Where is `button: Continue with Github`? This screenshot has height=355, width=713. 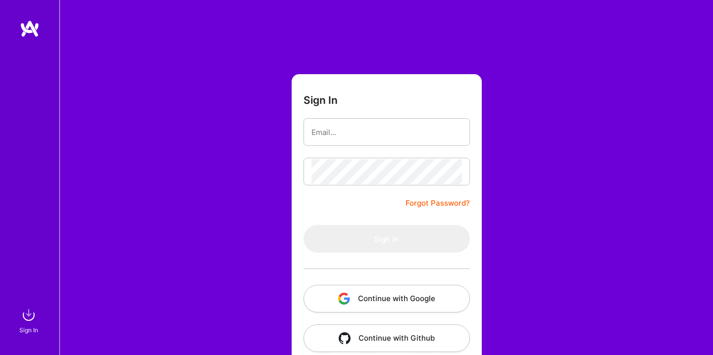 button: Continue with Github is located at coordinates (387, 339).